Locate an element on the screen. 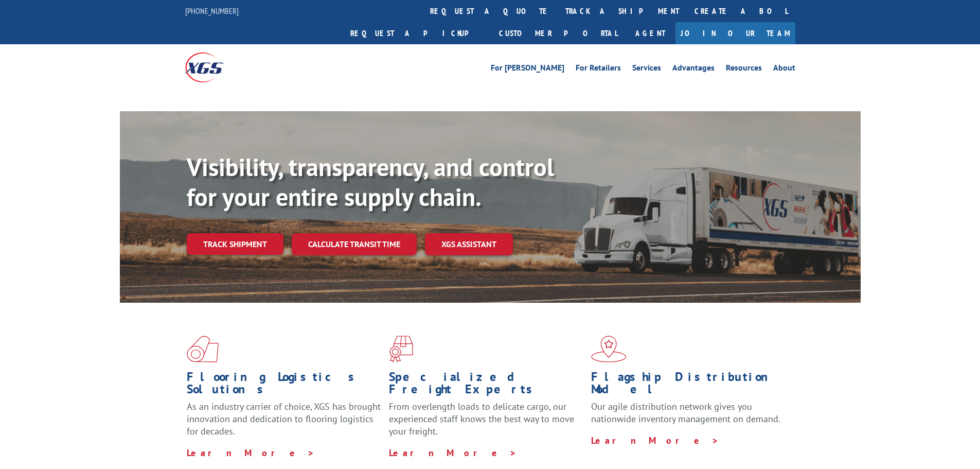  a: Resources is located at coordinates (744, 69).